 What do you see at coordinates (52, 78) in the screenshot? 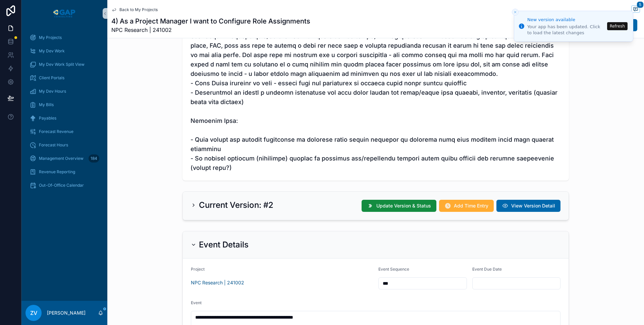
I see `span: Client Portals` at bounding box center [52, 78].